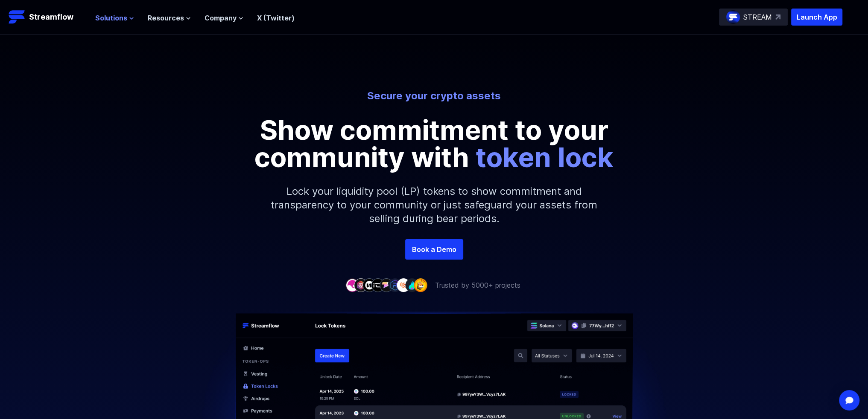  I want to click on p: Trusted by 5000+ projects, so click(478, 286).